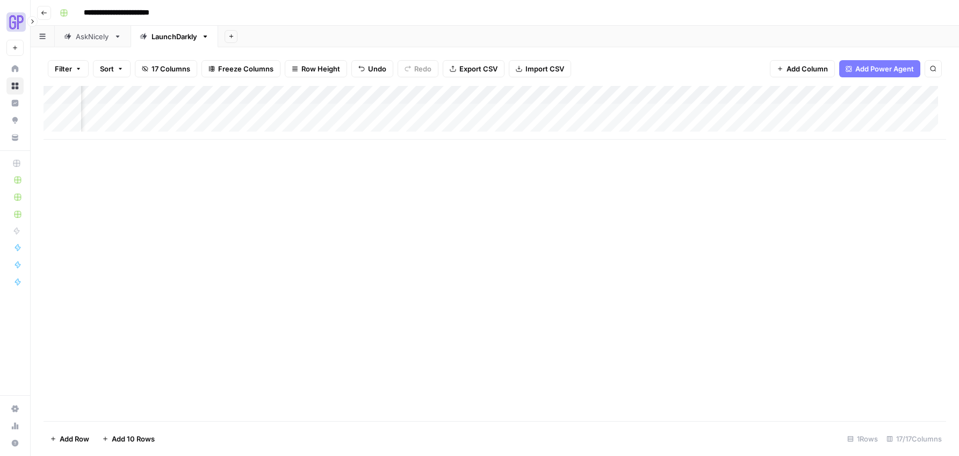 This screenshot has width=959, height=456. Describe the element at coordinates (418, 69) in the screenshot. I see `button: Redo` at that location.